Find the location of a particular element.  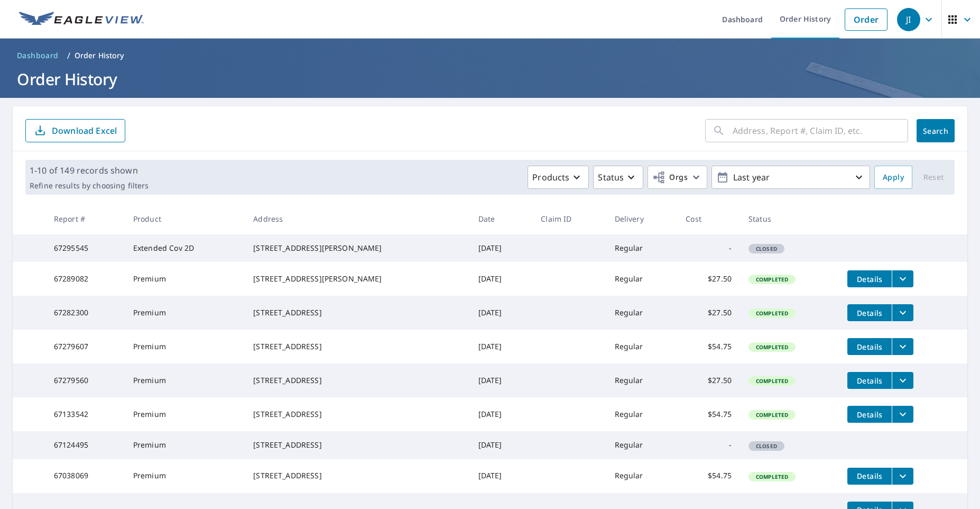

button: filesDropdownBtn-67133542 is located at coordinates (902, 414).